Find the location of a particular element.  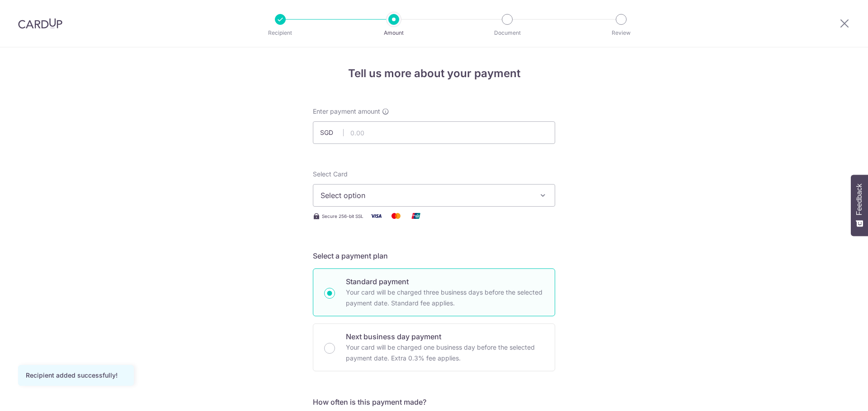

button: Feedback - Show survey is located at coordinates (859, 206).